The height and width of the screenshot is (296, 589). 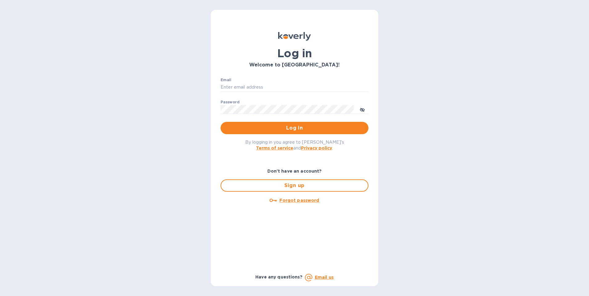 What do you see at coordinates (299, 200) in the screenshot?
I see `u: Forgot password` at bounding box center [299, 200].